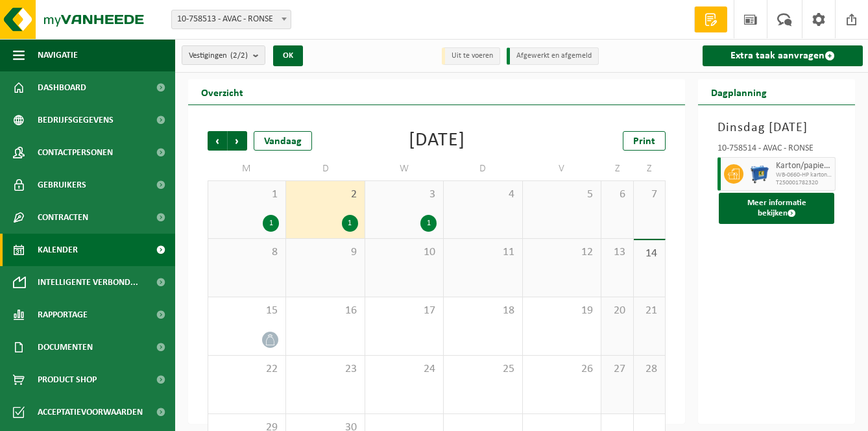  What do you see at coordinates (75, 152) in the screenshot?
I see `span: Contactpersonen` at bounding box center [75, 152].